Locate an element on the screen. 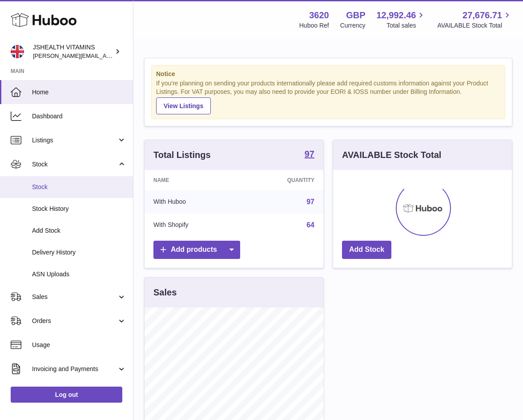 The height and width of the screenshot is (420, 523). a: Log out is located at coordinates (66, 395).